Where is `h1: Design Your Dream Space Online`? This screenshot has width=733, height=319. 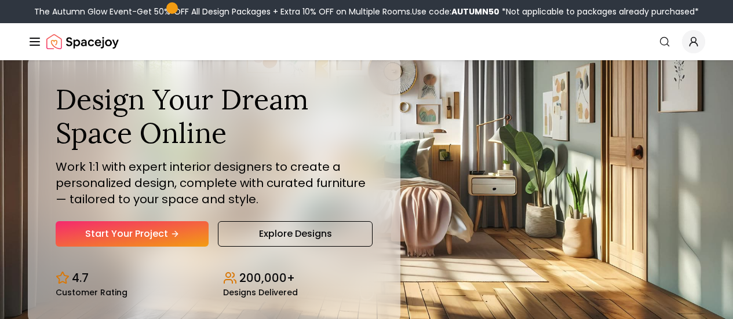
h1: Design Your Dream Space Online is located at coordinates (214, 116).